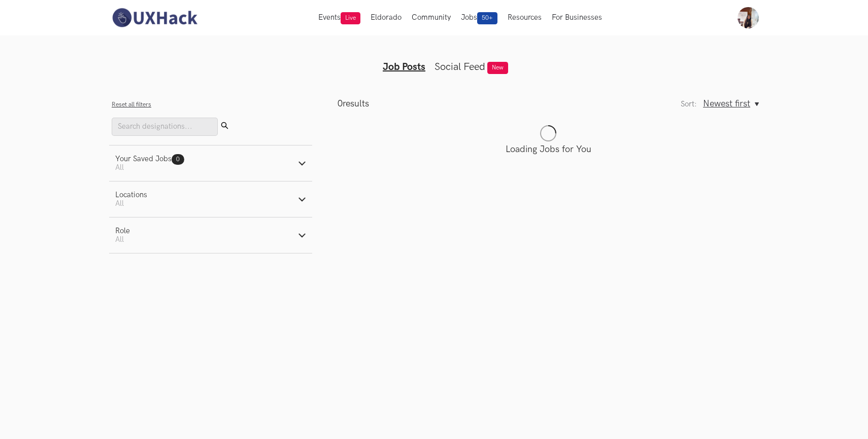 The height and width of the screenshot is (439, 868). I want to click on span: Live, so click(350, 18).